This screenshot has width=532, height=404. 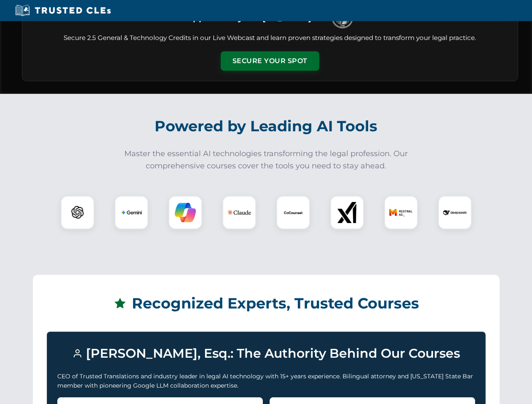 I want to click on img: Claude Logo, so click(x=239, y=213).